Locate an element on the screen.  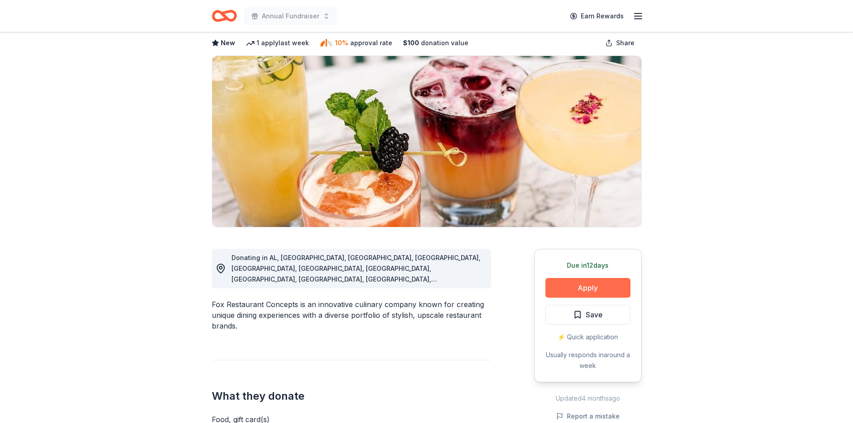
button: Annual Fundraiser is located at coordinates (291, 16).